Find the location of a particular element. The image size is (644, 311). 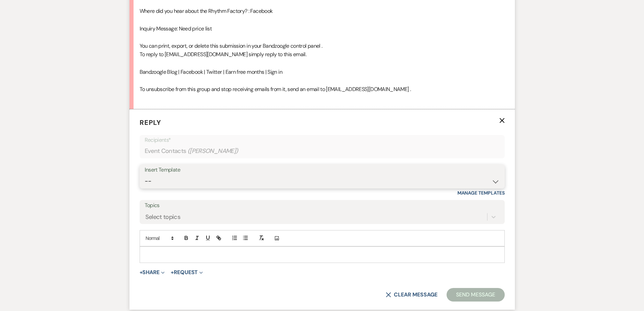

button: Request is located at coordinates (187, 273).